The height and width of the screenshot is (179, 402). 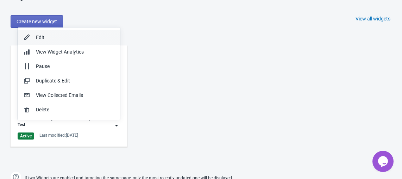 What do you see at coordinates (75, 95) in the screenshot?
I see `div: View Collected Emails` at bounding box center [75, 95].